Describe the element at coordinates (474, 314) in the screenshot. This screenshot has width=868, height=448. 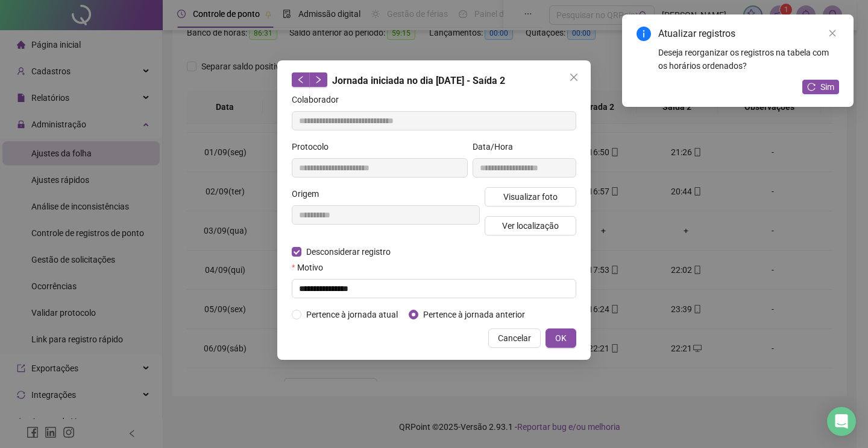
I see `span: Pertence à jornada anterior` at that location.